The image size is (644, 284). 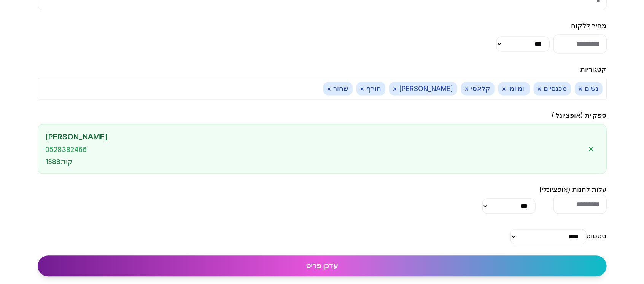 What do you see at coordinates (552, 88) in the screenshot?
I see `span: מכנסיים` at bounding box center [552, 88].